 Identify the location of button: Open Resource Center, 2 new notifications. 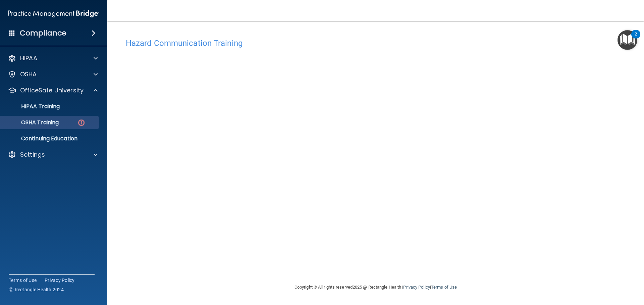
(627, 40).